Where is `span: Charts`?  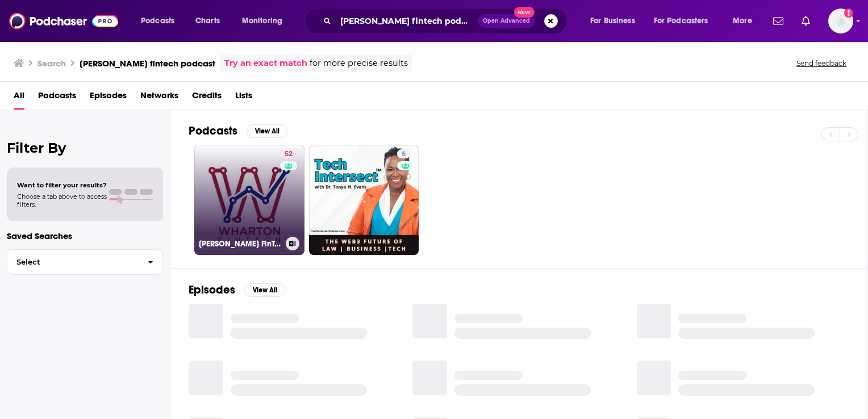 span: Charts is located at coordinates (207, 21).